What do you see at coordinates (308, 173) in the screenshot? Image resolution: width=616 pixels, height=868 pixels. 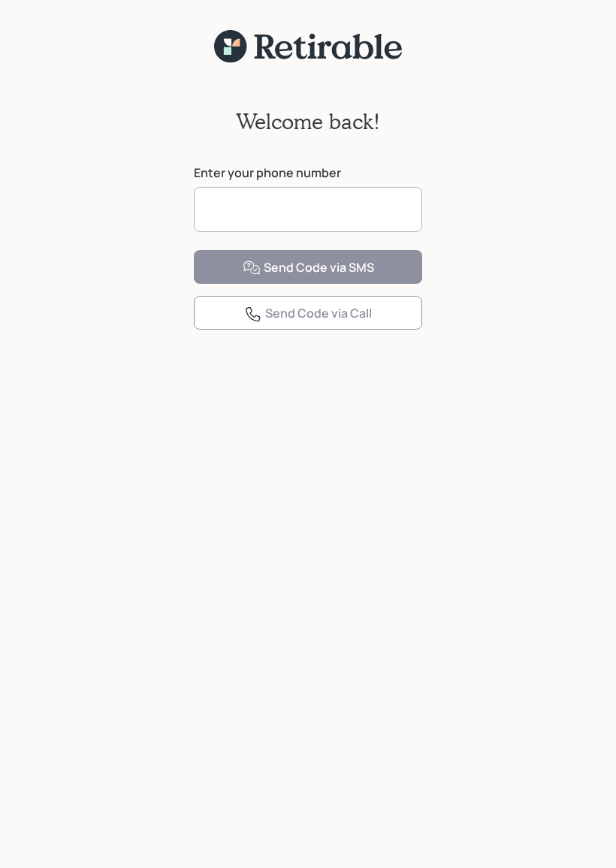 I see `label: Enter your phone number` at bounding box center [308, 173].